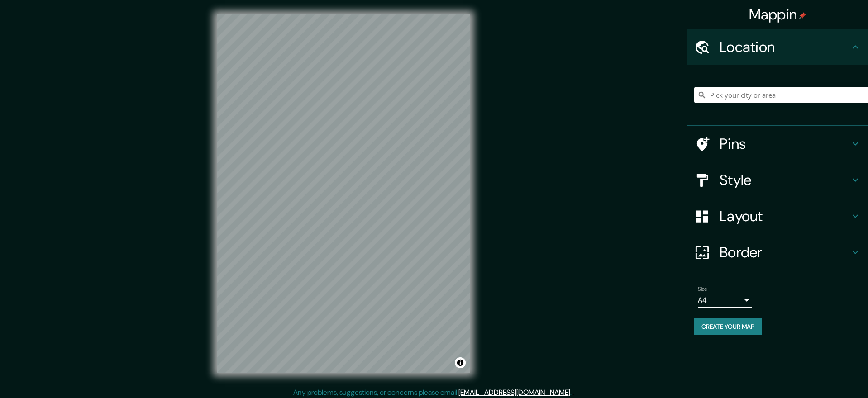 This screenshot has height=398, width=868. What do you see at coordinates (781, 95) in the screenshot?
I see `input: Pick your city or area` at bounding box center [781, 95].